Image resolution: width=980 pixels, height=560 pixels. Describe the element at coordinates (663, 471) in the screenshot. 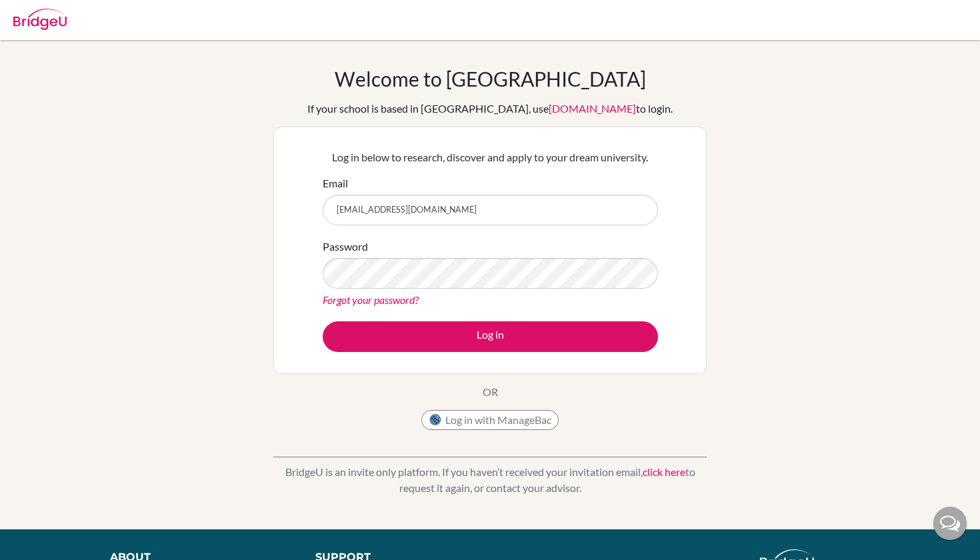

I see `a: click here` at that location.